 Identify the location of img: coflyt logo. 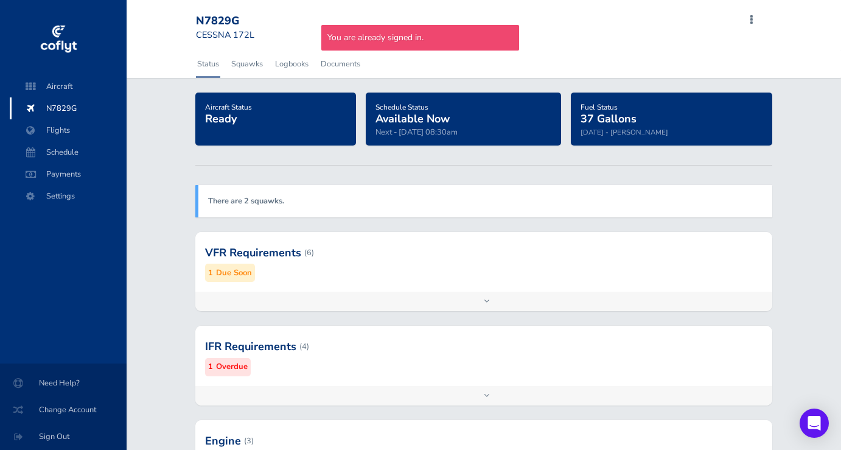
(58, 40).